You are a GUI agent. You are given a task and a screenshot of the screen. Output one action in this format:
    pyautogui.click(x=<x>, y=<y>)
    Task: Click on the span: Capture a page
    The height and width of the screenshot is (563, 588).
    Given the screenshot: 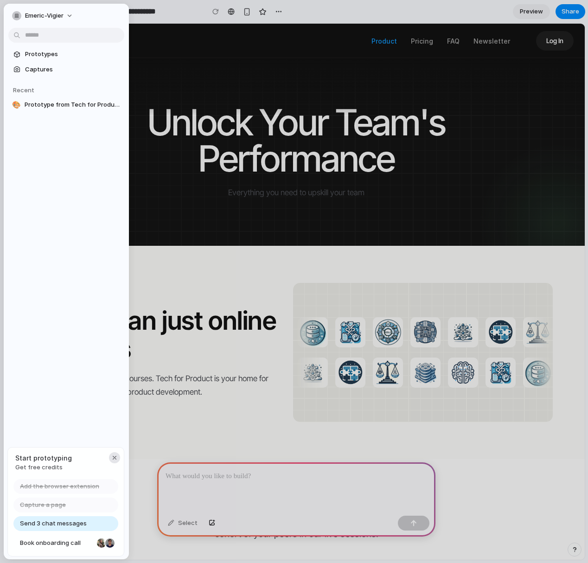 What is the action you would take?
    pyautogui.click(x=43, y=505)
    